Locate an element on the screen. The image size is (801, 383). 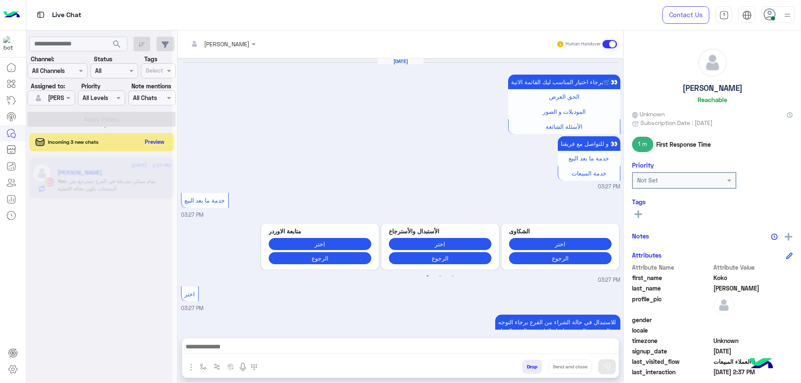
a: tab is located at coordinates (724, 15).